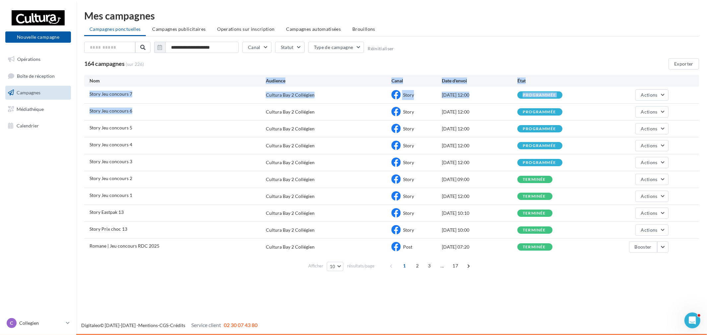  Describe the element at coordinates (38, 109) in the screenshot. I see `a: Médiathèque` at that location.